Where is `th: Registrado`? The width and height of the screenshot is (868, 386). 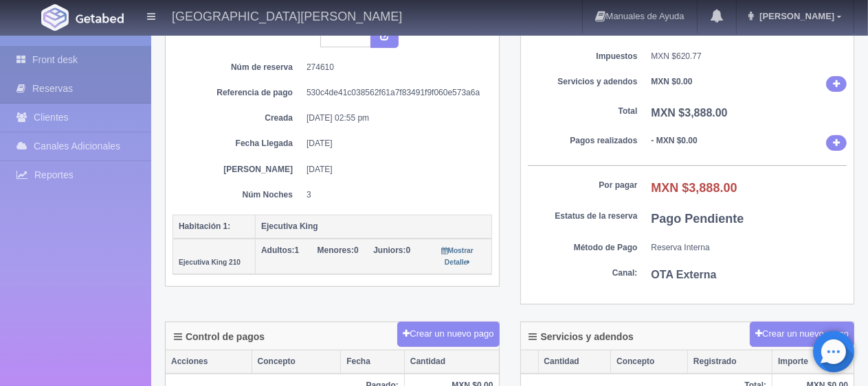
th: Registrado is located at coordinates (729, 362).